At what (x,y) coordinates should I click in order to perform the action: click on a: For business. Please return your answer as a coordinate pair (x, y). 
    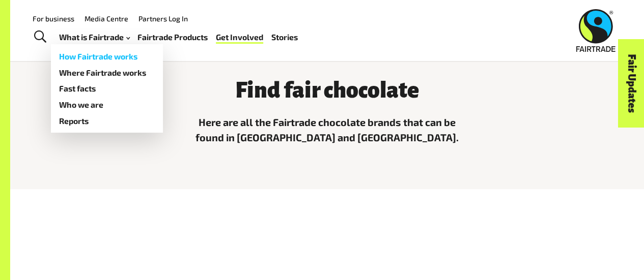
    Looking at the image, I should click on (53, 18).